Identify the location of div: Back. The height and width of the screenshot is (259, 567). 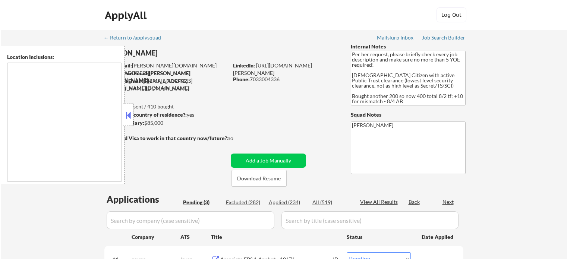
(415, 202).